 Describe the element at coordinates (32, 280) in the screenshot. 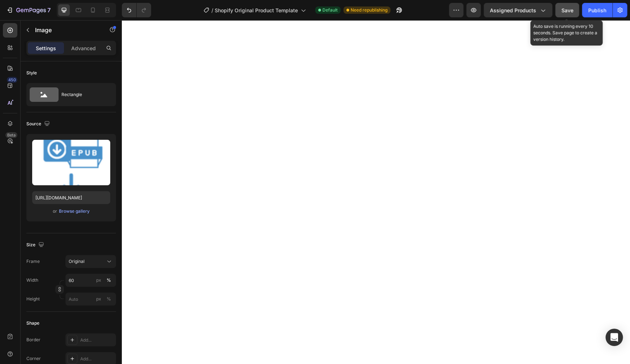

I see `label: Width` at that location.